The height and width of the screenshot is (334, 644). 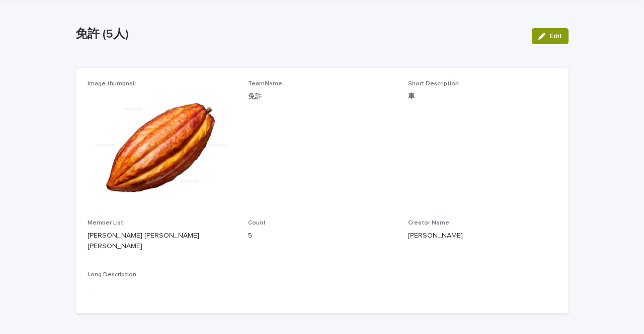 I want to click on p: 車, so click(x=482, y=96).